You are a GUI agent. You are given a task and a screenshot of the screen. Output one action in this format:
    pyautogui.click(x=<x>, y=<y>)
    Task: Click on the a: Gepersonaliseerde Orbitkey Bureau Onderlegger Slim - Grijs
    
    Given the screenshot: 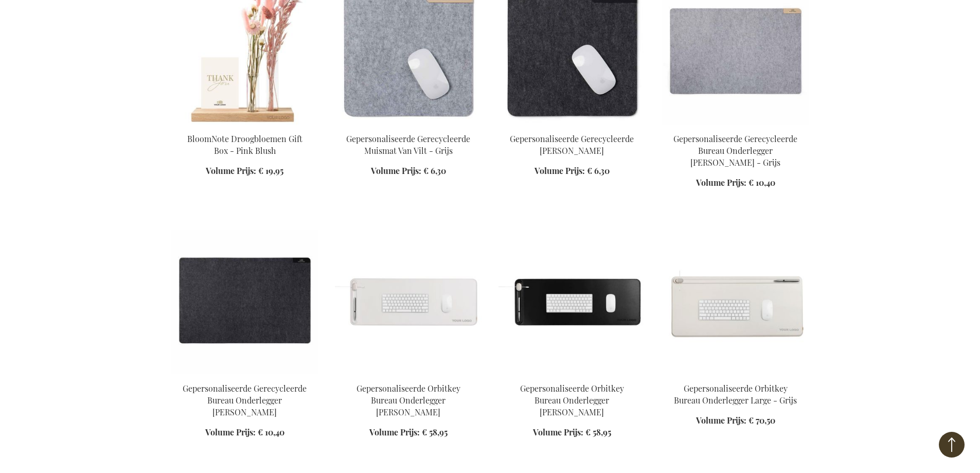 What is the action you would take?
    pyautogui.click(x=408, y=375)
    